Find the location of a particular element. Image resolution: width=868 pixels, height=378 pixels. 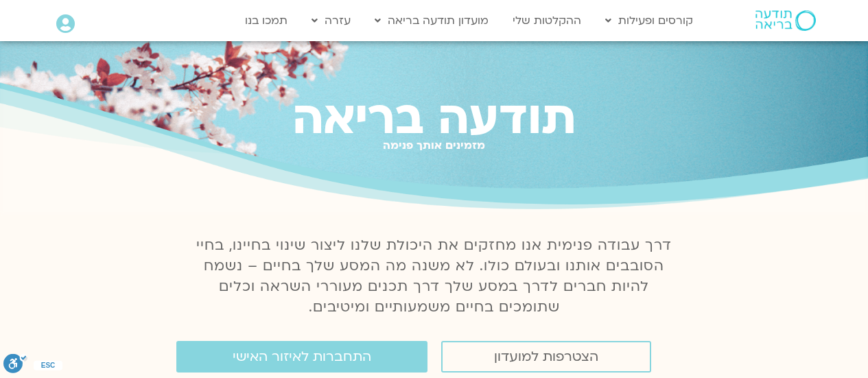

img: תודעה בריאה is located at coordinates (786, 21).